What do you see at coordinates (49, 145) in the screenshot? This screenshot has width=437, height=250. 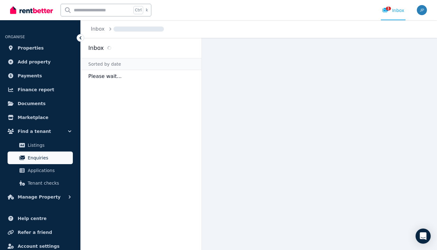 I see `span: Listings` at bounding box center [49, 145].